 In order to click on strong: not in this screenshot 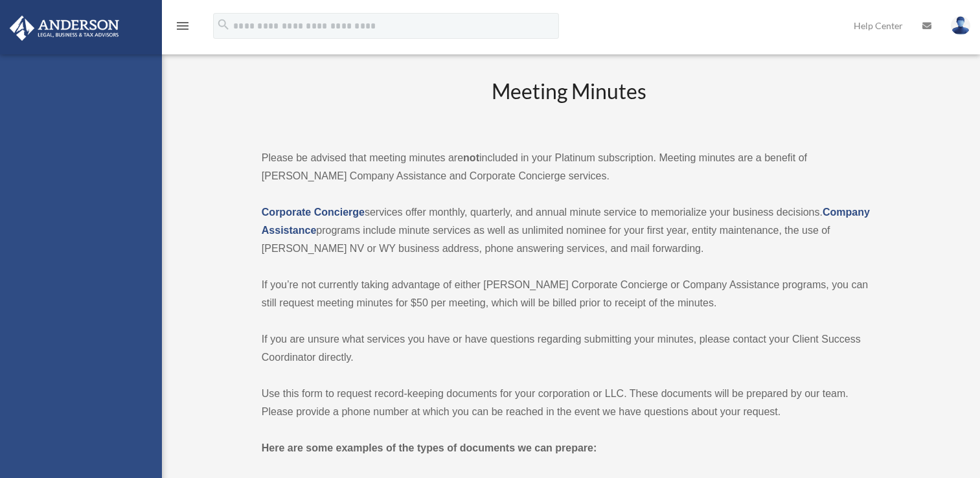, I will do `click(471, 158)`.